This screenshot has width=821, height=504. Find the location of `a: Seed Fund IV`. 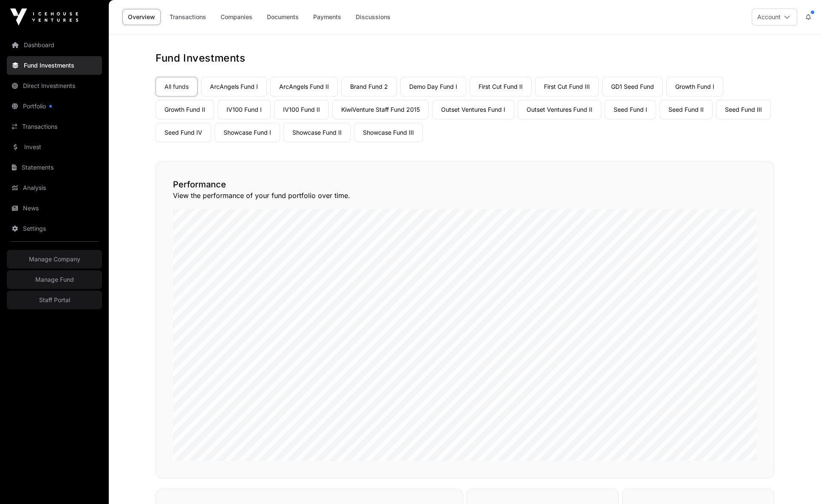

a: Seed Fund IV is located at coordinates (184, 132).